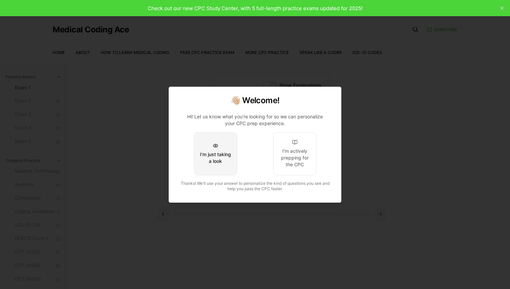 This screenshot has width=510, height=289. What do you see at coordinates (255, 120) in the screenshot?
I see `p: Hi! Let us know what you're looking for so we can personalize your CPC prep experience.` at bounding box center [255, 120].